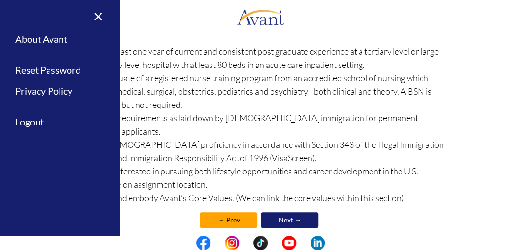 This screenshot has height=250, width=521. What do you see at coordinates (289, 243) in the screenshot?
I see `img: yt.png` at bounding box center [289, 243].